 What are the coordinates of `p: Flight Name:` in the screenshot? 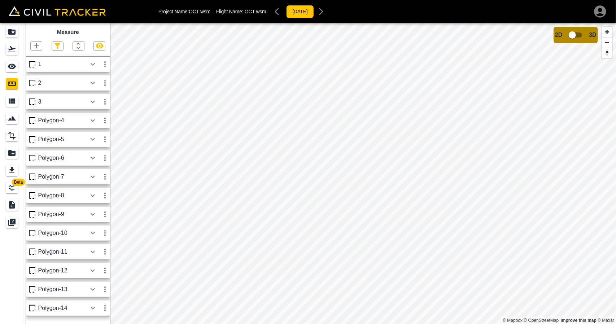 It's located at (241, 12).